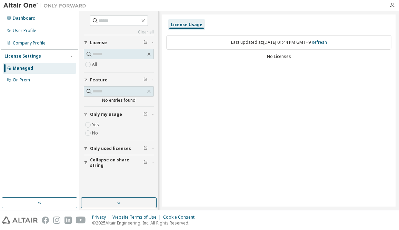 The width and height of the screenshot is (399, 230). I want to click on label: No, so click(95, 133).